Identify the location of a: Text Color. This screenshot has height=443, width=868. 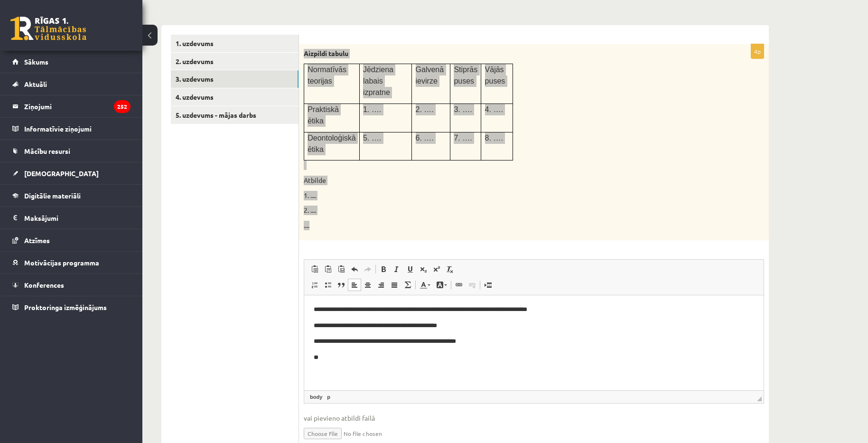
(425, 285).